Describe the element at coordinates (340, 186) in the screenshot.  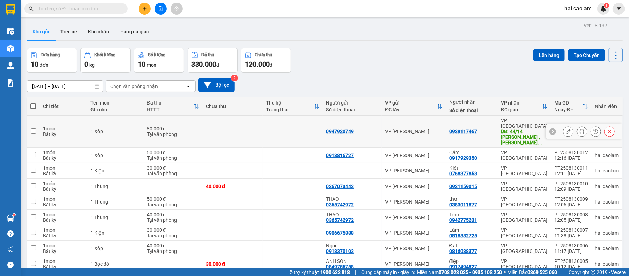
I see `div: 0367073443` at that location.